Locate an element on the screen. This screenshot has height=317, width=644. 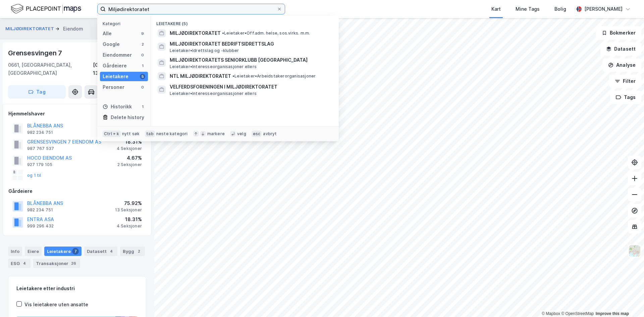
div: esc is located at coordinates (257, 134).